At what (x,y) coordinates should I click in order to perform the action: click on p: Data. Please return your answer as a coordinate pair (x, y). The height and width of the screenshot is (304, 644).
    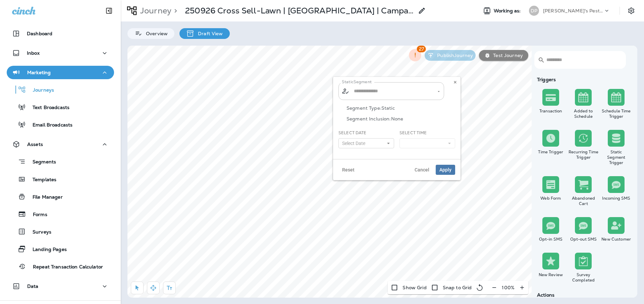
    Looking at the image, I should click on (32, 286).